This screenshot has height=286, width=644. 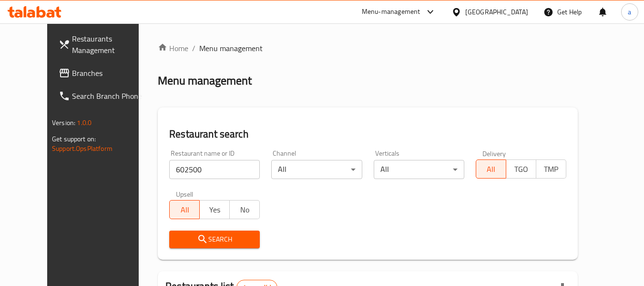 I want to click on button: TGO, so click(x=521, y=169).